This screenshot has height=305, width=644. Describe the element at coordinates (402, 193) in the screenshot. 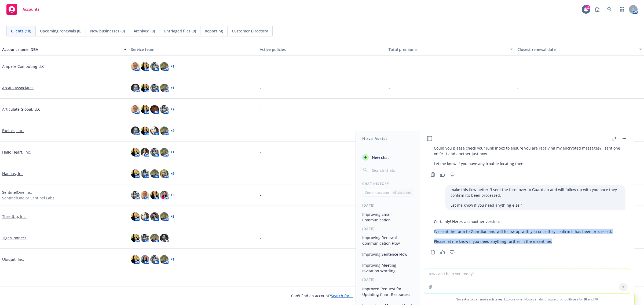

I see `p: All accounts` at that location.